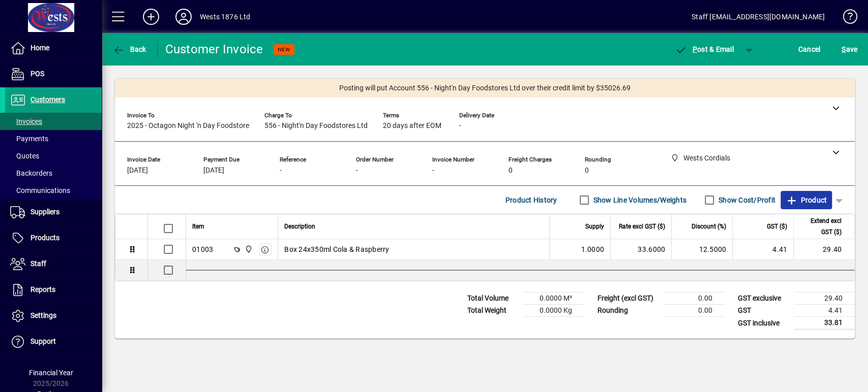 The width and height of the screenshot is (868, 392). Describe the element at coordinates (54, 48) in the screenshot. I see `a: Home` at that location.